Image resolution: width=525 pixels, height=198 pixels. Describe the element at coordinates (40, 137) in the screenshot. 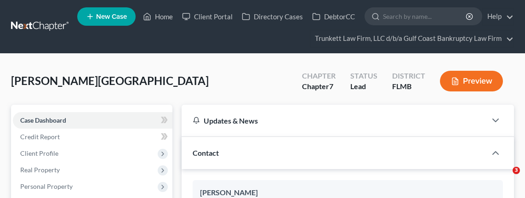

I see `span: Credit Report` at that location.